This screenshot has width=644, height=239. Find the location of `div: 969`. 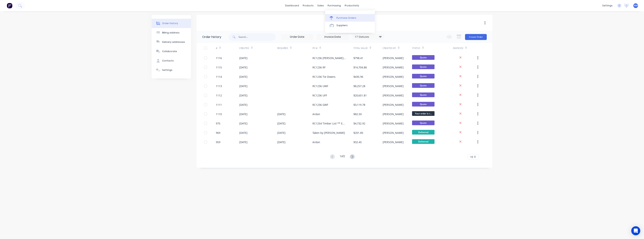

div: 969 is located at coordinates (218, 133).